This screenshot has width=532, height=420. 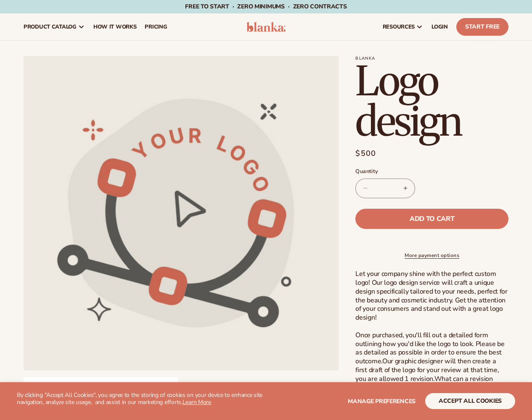 What do you see at coordinates (197, 402) in the screenshot?
I see `a: Learn More` at bounding box center [197, 402].